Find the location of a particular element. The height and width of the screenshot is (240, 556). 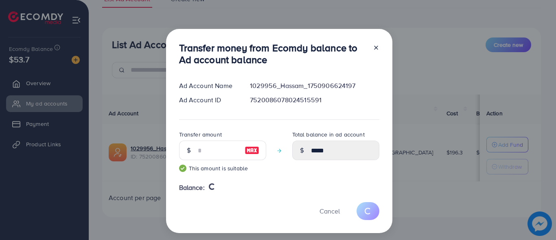

label: Total balance in ad account is located at coordinates (329, 134).